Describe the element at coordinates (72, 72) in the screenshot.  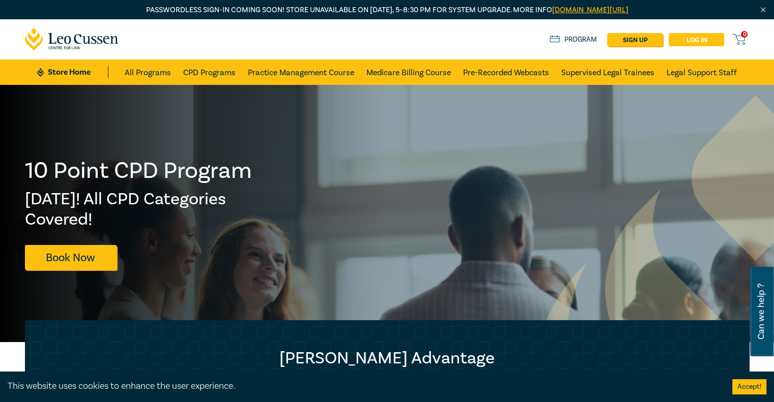
I see `a: Store Home` at that location.